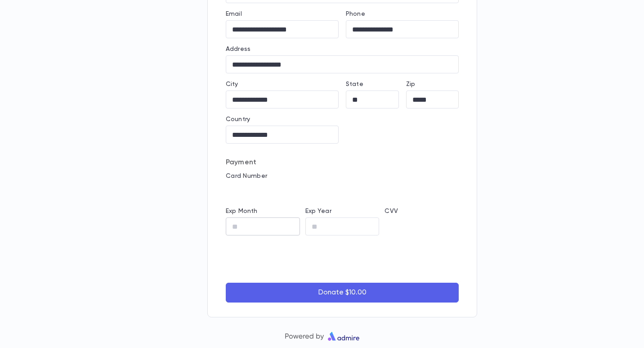  I want to click on label: Email, so click(234, 14).